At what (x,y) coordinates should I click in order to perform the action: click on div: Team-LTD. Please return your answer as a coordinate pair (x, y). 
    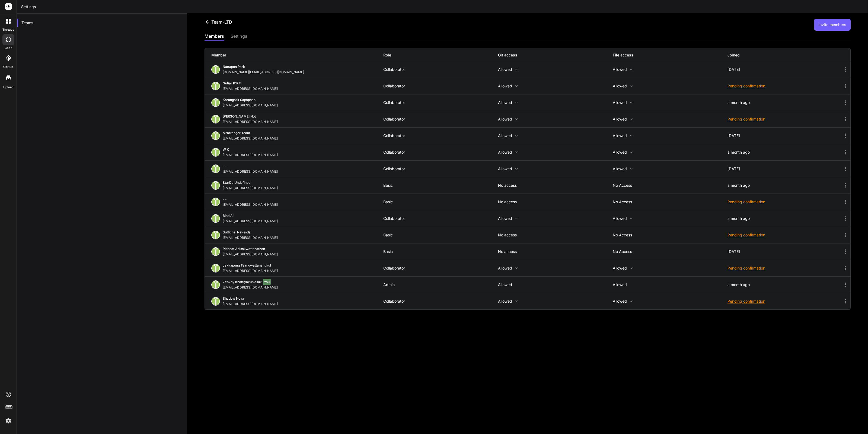
    Looking at the image, I should click on (218, 22).